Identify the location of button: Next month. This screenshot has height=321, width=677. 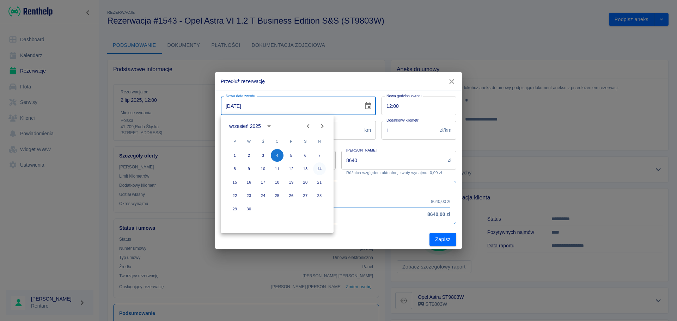
(322, 126).